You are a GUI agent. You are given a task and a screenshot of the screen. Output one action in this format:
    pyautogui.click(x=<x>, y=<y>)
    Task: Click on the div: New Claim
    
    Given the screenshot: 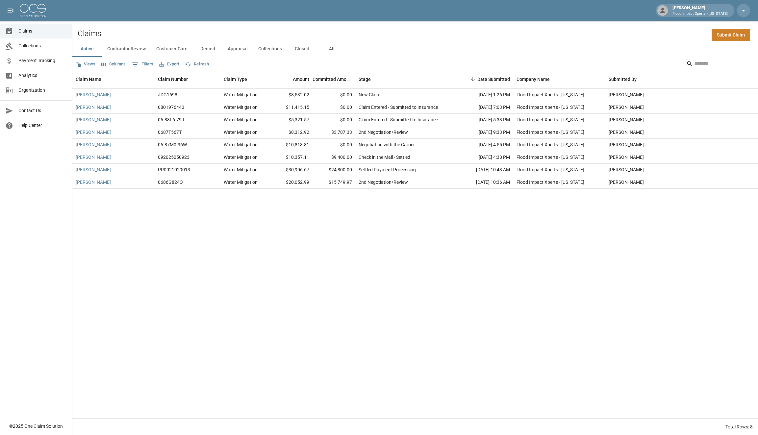 What is the action you would take?
    pyautogui.click(x=369, y=95)
    